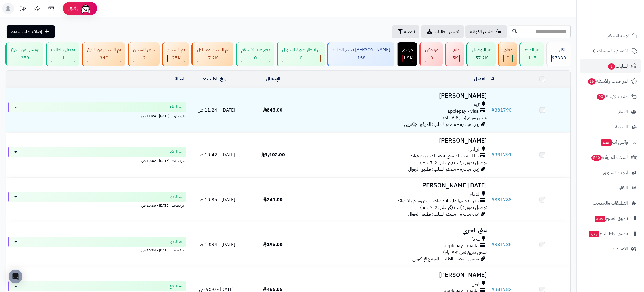  I want to click on a: التطبيقات والخدمات, so click(610, 203).